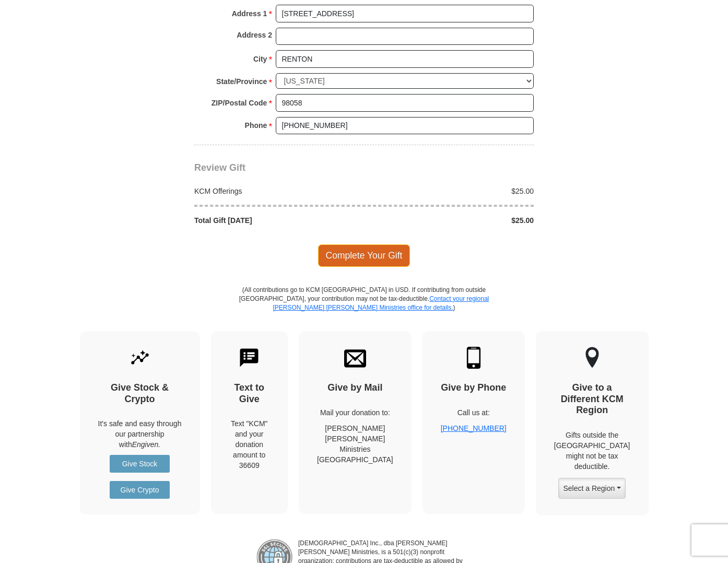  Describe the element at coordinates (250, 358) in the screenshot. I see `img: text-to-give.svg` at that location.